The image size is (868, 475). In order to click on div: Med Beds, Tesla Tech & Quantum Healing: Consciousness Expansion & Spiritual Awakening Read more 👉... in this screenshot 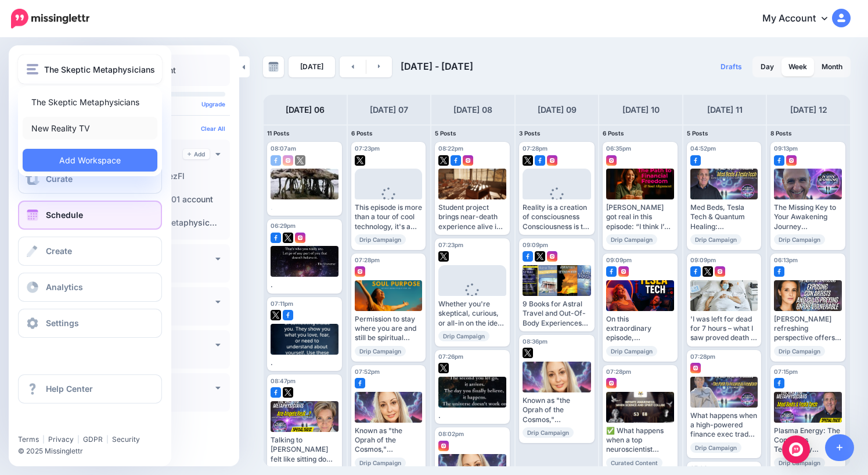, I will do `click(724, 217)`.